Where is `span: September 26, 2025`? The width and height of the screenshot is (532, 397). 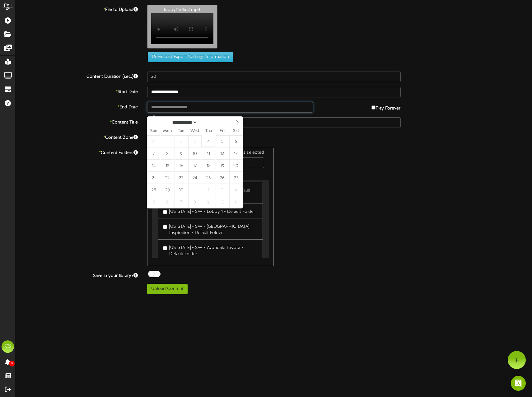
span: September 26, 2025 is located at coordinates (222, 178).